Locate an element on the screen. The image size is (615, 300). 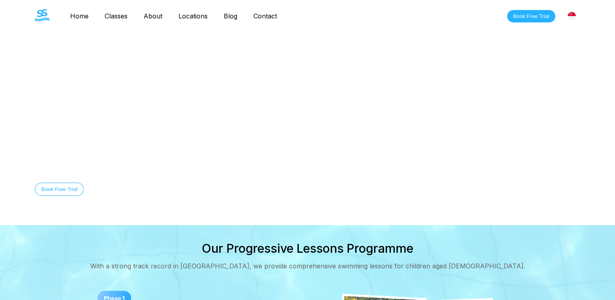
div: Our Progressive Lessons Programme is located at coordinates (307, 249).